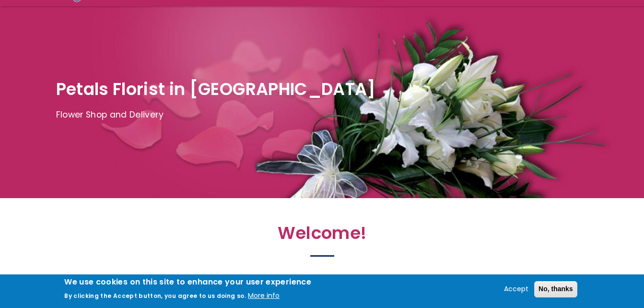  I want to click on h2: We use cookies on this site to enhance your user experience, so click(187, 282).